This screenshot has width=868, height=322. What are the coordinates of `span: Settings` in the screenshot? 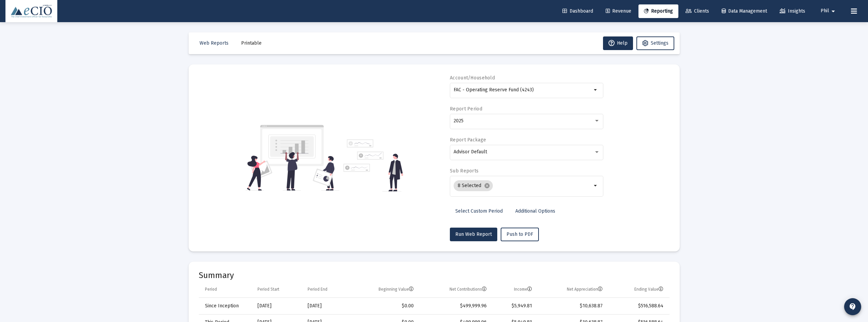 It's located at (659, 43).